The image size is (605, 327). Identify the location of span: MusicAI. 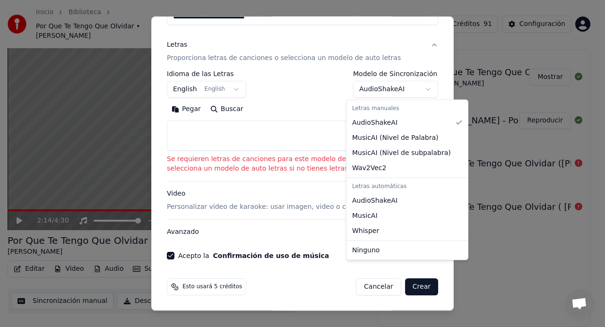
(365, 215).